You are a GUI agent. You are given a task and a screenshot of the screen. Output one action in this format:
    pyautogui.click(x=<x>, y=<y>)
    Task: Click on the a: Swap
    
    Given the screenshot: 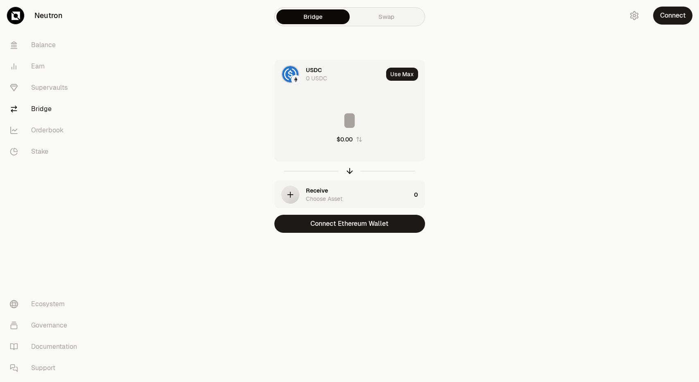 What is the action you would take?
    pyautogui.click(x=386, y=17)
    